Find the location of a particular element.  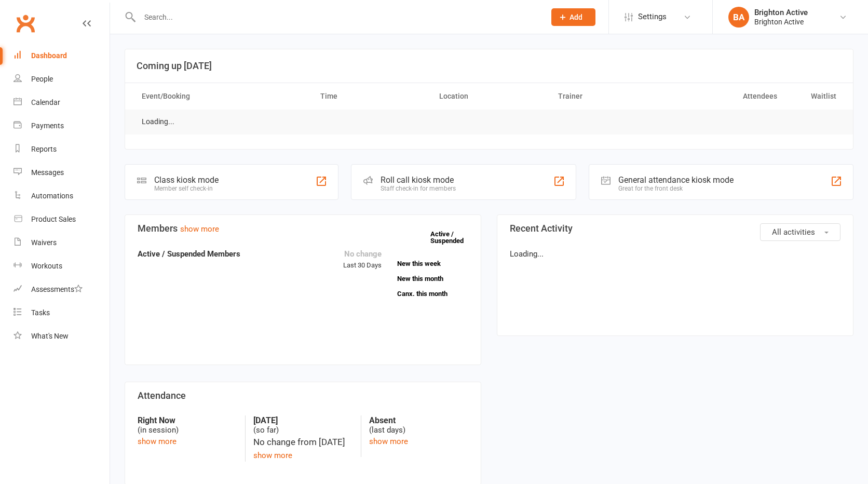

th: Time is located at coordinates (370, 96).